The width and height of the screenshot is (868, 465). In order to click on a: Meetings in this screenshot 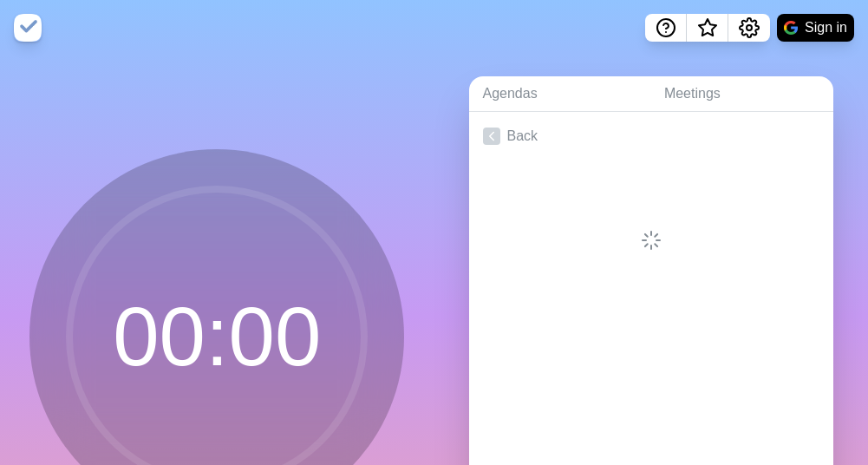, I will do `click(741, 94)`.